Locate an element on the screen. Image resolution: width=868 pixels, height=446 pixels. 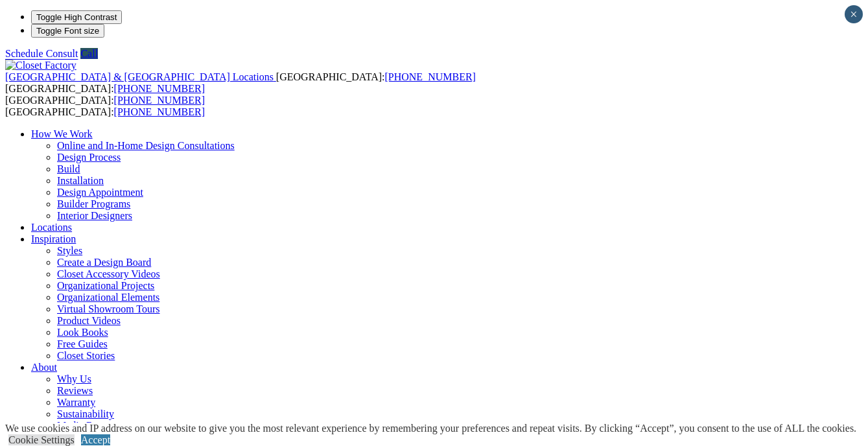
a: Free Guides is located at coordinates (82, 343).